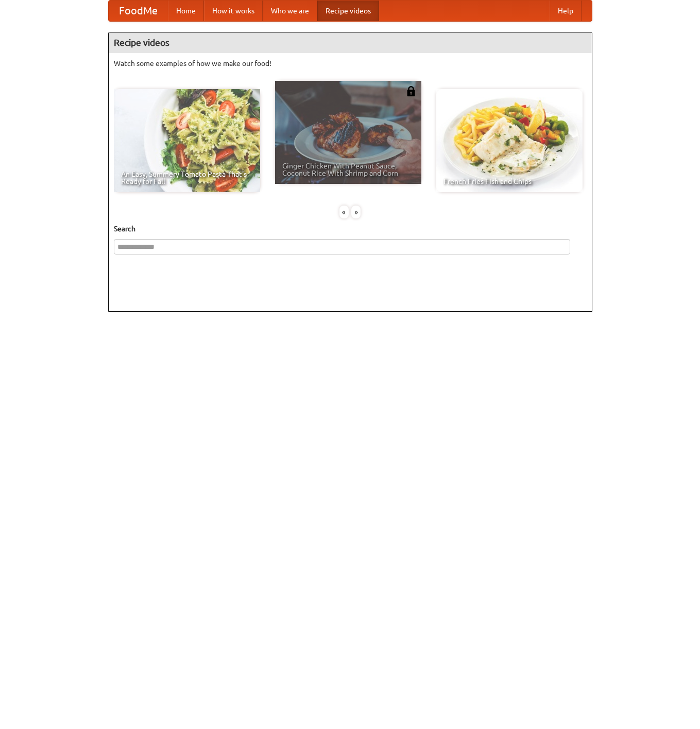  I want to click on span: French Fries Fish and Chips, so click(509, 181).